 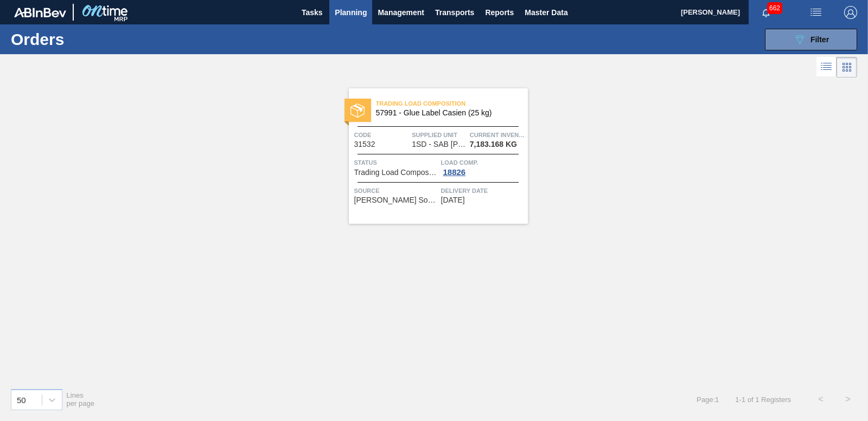 What do you see at coordinates (453, 200) in the screenshot?
I see `span: 09/10/2025` at bounding box center [453, 200].